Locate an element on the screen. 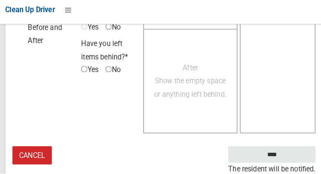 The image size is (321, 174). span: After Show the empty space or anything left behind. is located at coordinates (186, 84).